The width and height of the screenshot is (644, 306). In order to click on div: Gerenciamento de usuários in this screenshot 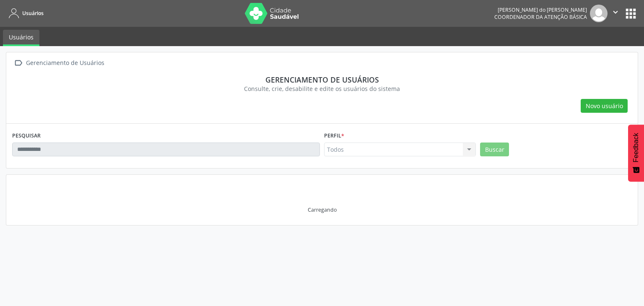, I will do `click(322, 79)`.